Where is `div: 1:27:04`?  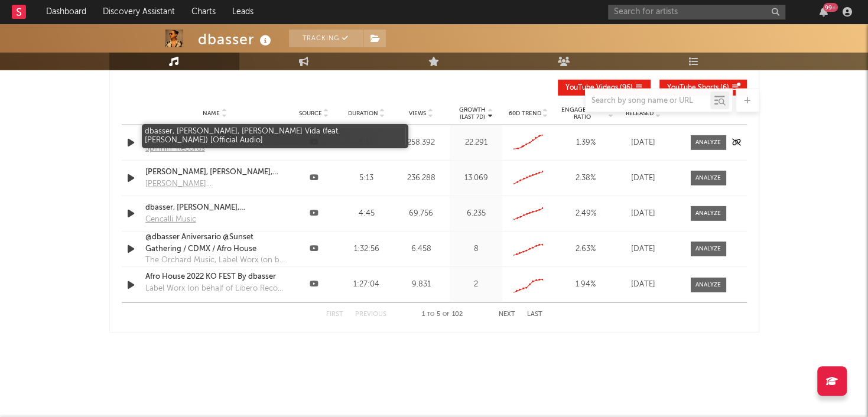
div: 1:27:04 is located at coordinates (366, 285).